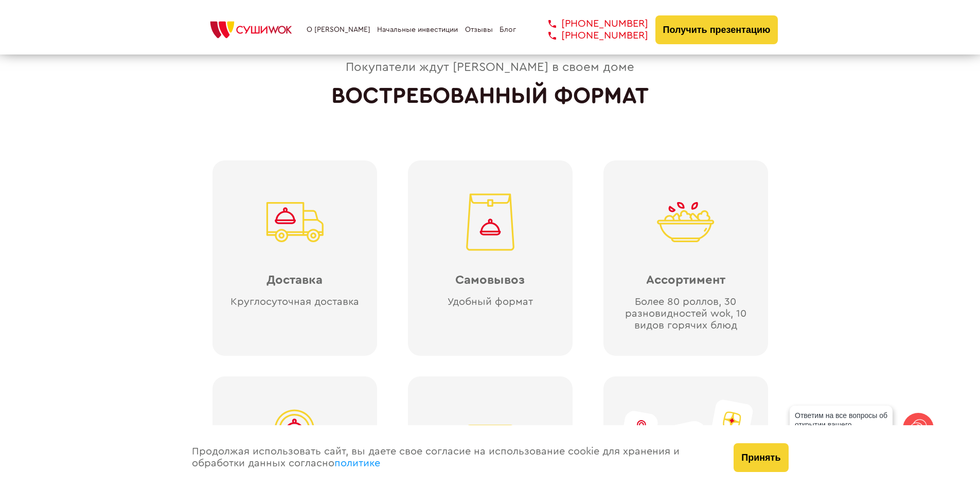  What do you see at coordinates (717, 30) in the screenshot?
I see `button: Получить презентацию` at bounding box center [717, 30].